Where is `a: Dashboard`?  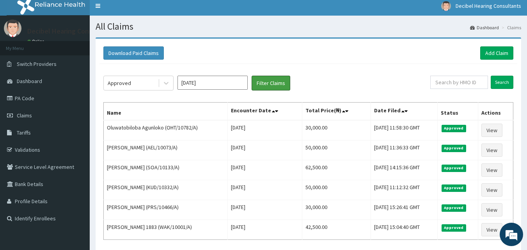 a: Dashboard is located at coordinates (485, 27).